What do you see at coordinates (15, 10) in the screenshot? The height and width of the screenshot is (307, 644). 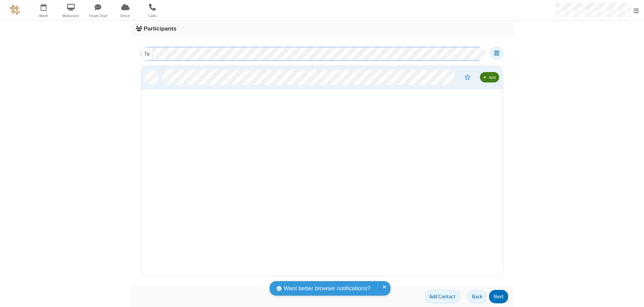 I see `img: QA Selenium DO NOT DELETE OR CHANGE` at bounding box center [15, 10].